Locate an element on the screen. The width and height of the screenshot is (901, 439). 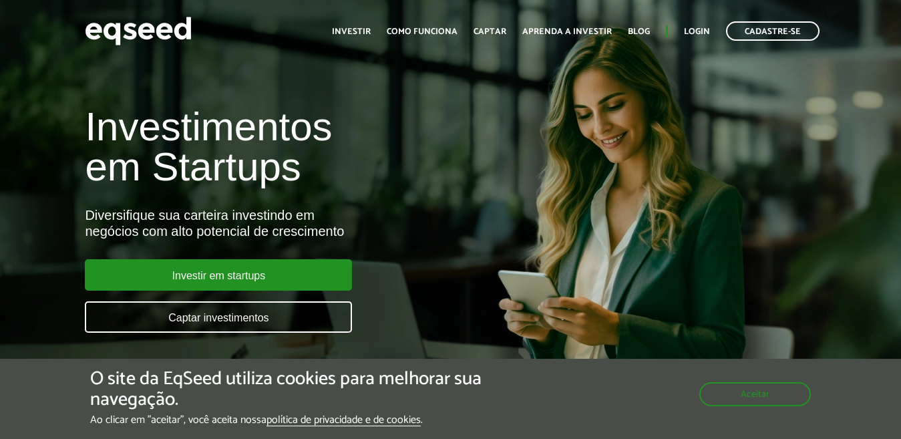
a: Captar investimentos is located at coordinates (218, 316).